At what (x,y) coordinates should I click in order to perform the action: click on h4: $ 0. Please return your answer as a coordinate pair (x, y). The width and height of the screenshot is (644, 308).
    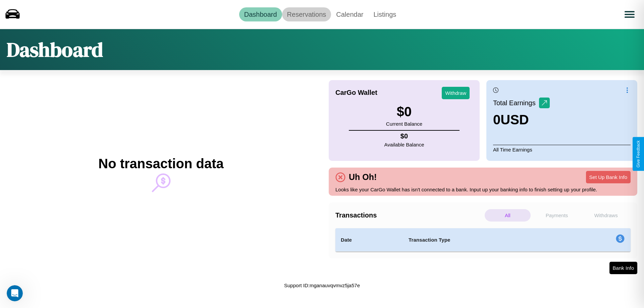
    Looking at the image, I should click on (404, 136).